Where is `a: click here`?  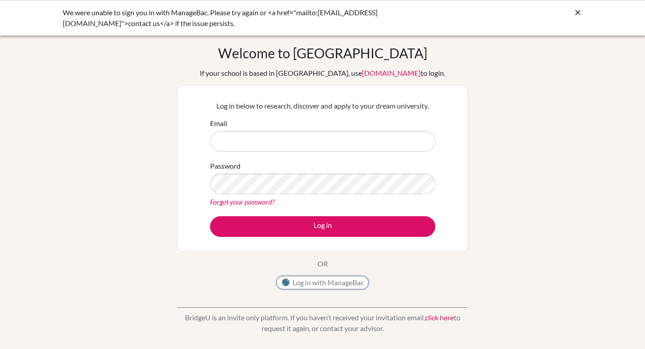 a: click here is located at coordinates (440, 317).